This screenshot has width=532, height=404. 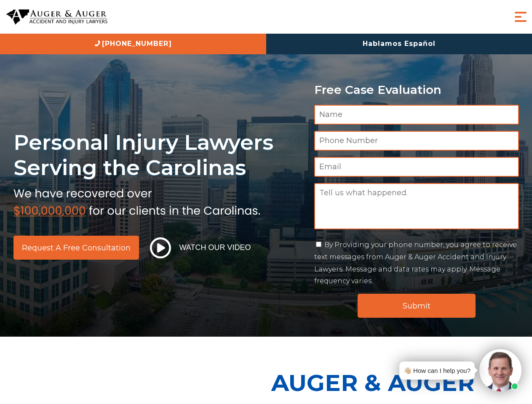 What do you see at coordinates (57, 17) in the screenshot?
I see `img: Auger & Auger Accident and Injury Lawyers Logo` at bounding box center [57, 17].